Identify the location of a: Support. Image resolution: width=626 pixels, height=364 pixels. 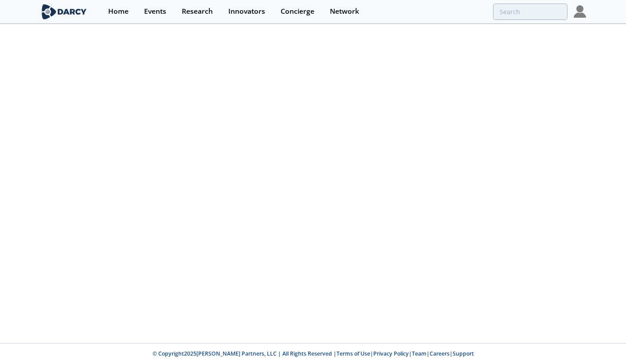
(463, 353).